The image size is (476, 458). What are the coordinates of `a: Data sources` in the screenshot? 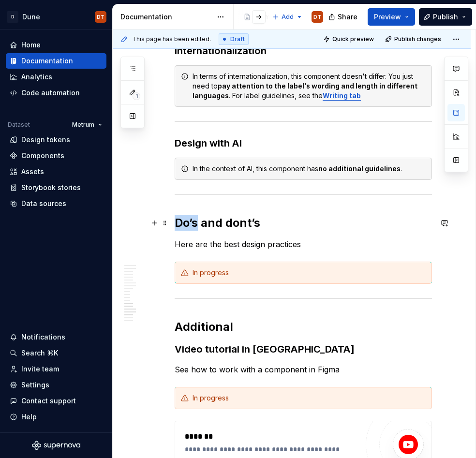 It's located at (56, 204).